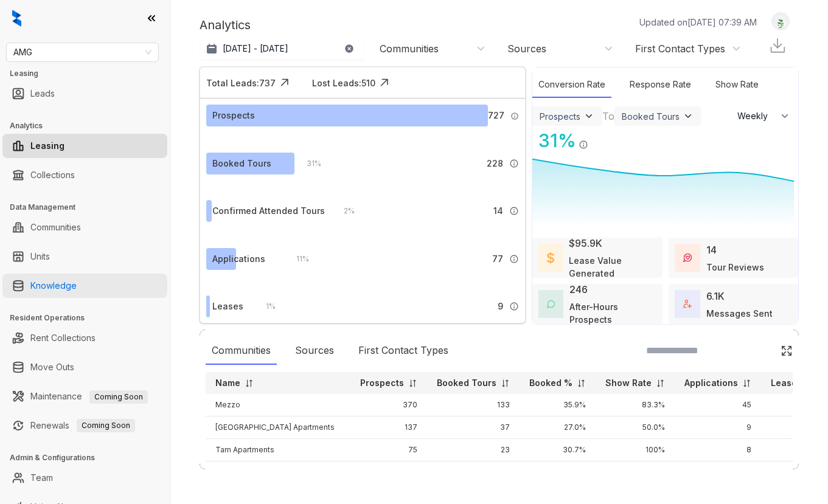 The image size is (828, 504). What do you see at coordinates (498, 211) in the screenshot?
I see `span: 14` at bounding box center [498, 211].